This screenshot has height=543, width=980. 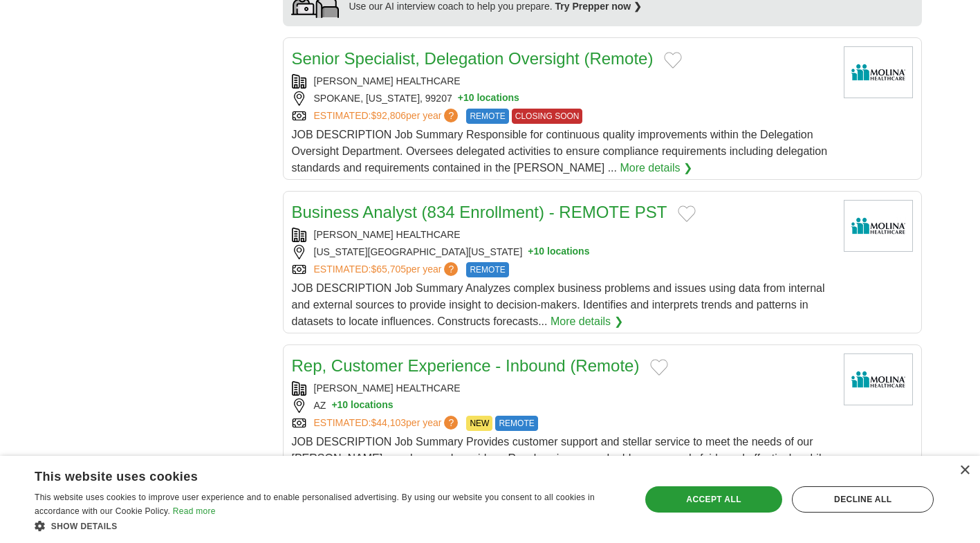 I want to click on div: This website uses cookies, so click(x=311, y=475).